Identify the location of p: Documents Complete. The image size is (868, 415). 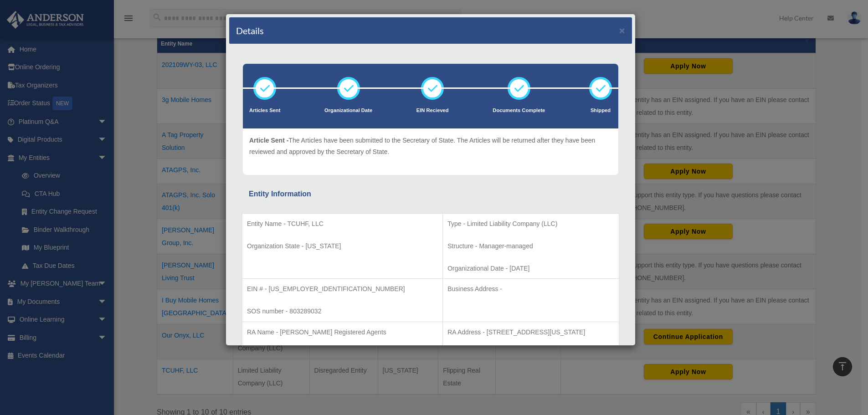
(519, 111).